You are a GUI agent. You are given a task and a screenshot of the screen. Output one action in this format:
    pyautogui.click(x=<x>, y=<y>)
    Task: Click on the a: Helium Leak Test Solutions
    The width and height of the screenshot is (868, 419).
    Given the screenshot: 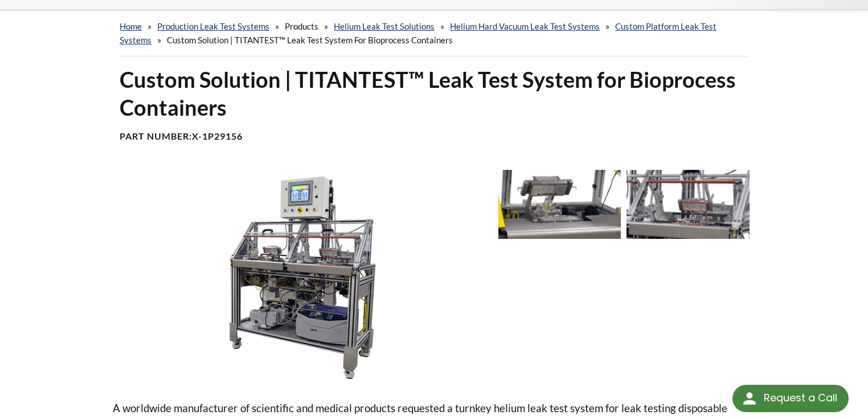 What is the action you would take?
    pyautogui.click(x=384, y=26)
    